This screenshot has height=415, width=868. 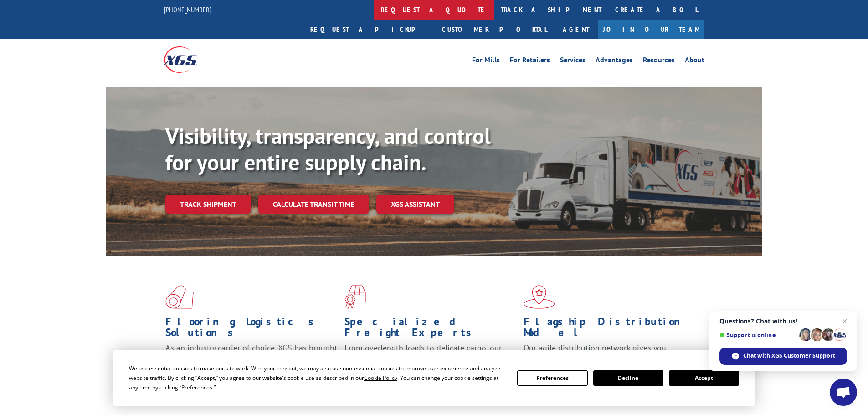 What do you see at coordinates (783, 356) in the screenshot?
I see `div: Chat with XGS Customer Support` at bounding box center [783, 356].